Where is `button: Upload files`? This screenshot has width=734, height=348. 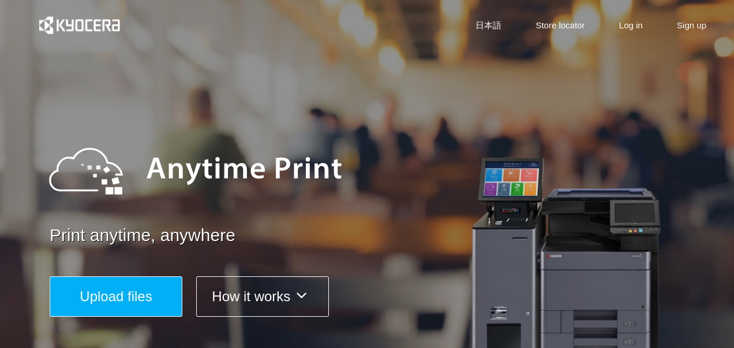 button: Upload files is located at coordinates (116, 296).